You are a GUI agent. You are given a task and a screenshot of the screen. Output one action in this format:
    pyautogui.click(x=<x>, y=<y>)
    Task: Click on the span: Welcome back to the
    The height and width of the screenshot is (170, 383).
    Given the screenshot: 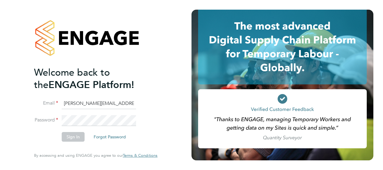 What is the action you would take?
    pyautogui.click(x=72, y=79)
    